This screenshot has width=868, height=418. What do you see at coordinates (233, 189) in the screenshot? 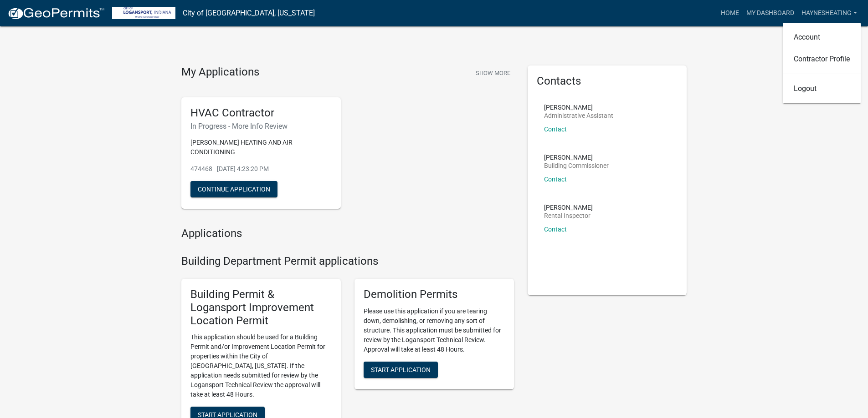
I see `button: Continue Application` at bounding box center [233, 189].